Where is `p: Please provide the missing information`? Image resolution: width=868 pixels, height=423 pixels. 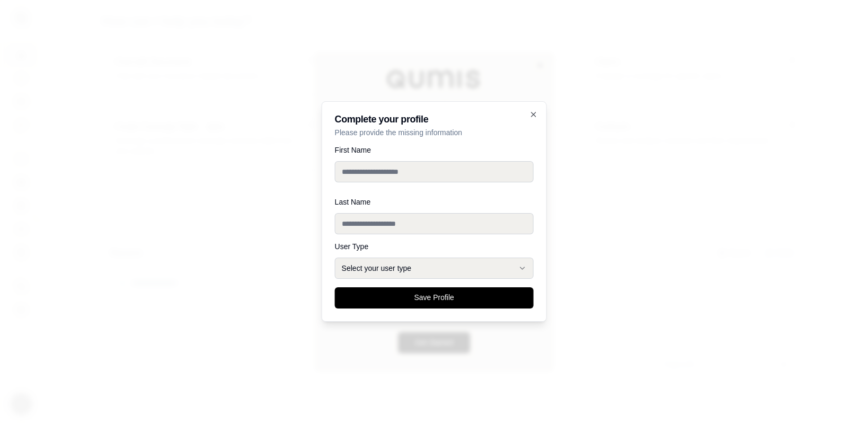 p: Please provide the missing information is located at coordinates (434, 133).